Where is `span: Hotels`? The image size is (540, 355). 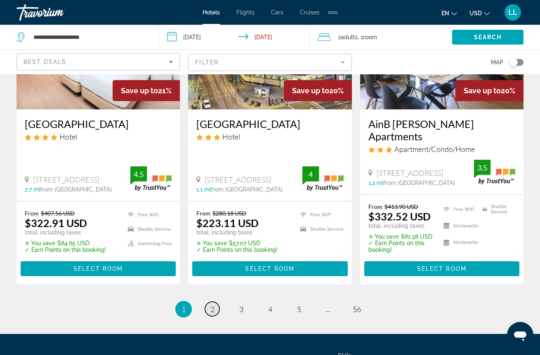 span: Hotels is located at coordinates (211, 12).